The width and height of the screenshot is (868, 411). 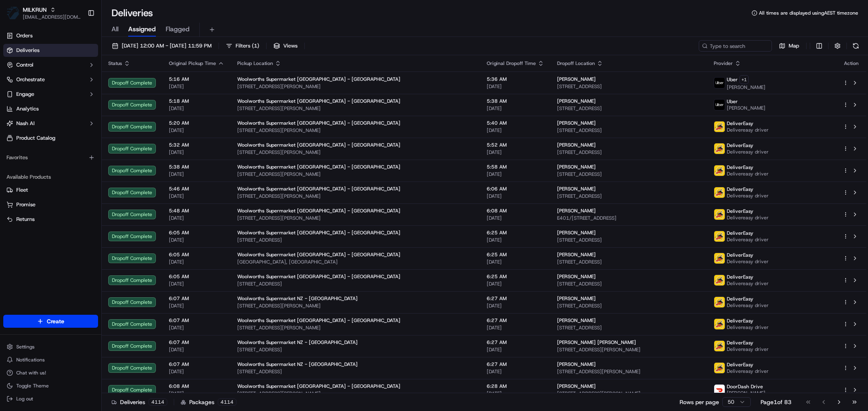 What do you see at coordinates (28, 51) in the screenshot?
I see `span: Deliveries` at bounding box center [28, 51].